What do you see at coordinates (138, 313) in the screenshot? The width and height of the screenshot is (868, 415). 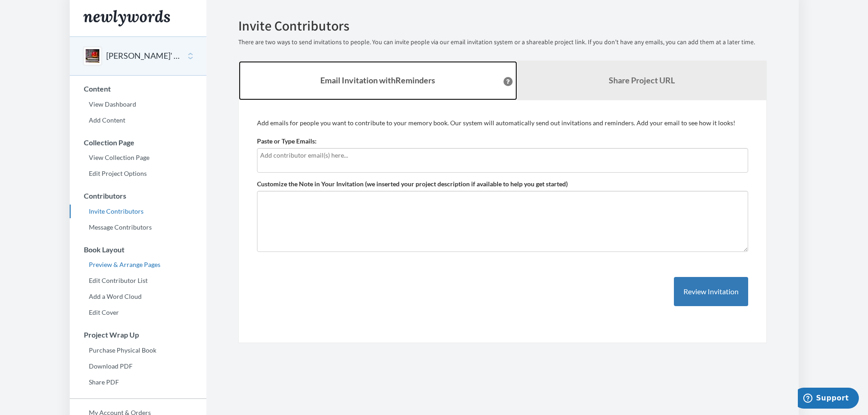 I see `a: Edit Cover` at bounding box center [138, 313].